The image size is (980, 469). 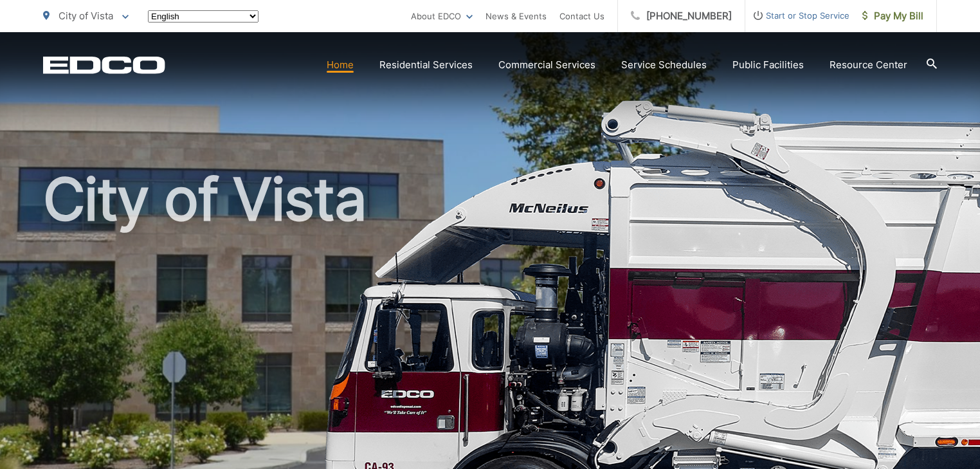 What do you see at coordinates (340, 65) in the screenshot?
I see `a: Home` at bounding box center [340, 65].